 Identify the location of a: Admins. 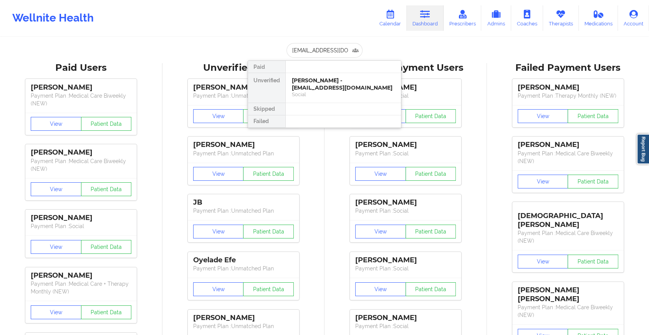
(496, 18).